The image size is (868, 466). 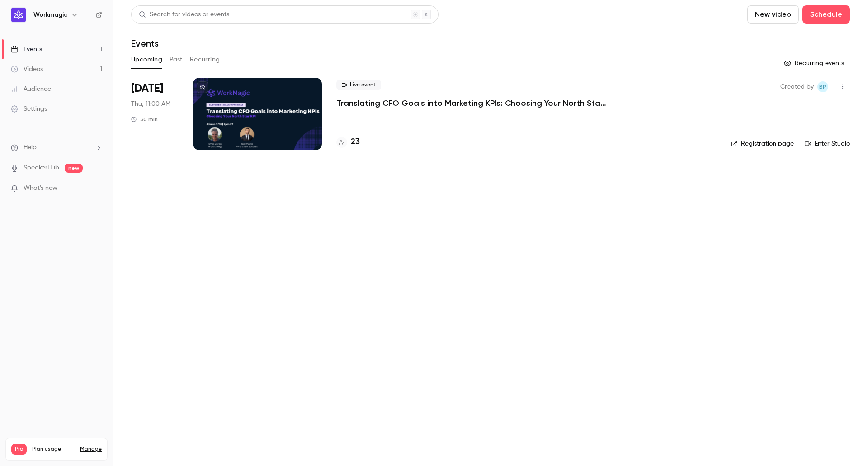 I want to click on span: Thu, 11:00 AM, so click(x=150, y=104).